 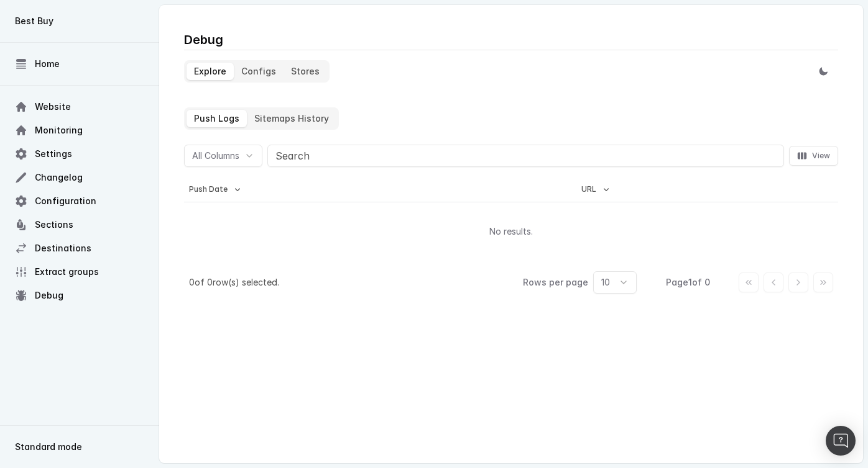 What do you see at coordinates (216, 189) in the screenshot?
I see `button: Push Date` at bounding box center [216, 189].